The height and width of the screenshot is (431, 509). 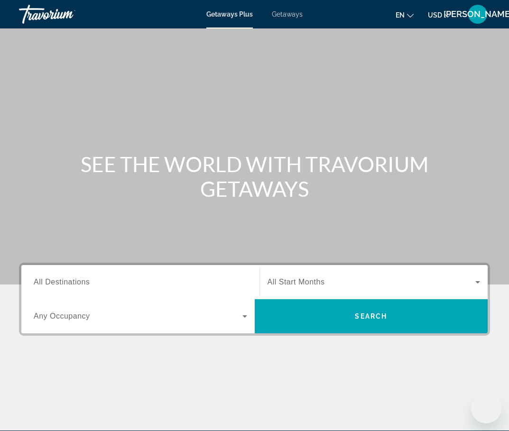 What do you see at coordinates (230, 14) in the screenshot?
I see `a: Getaways Plus` at bounding box center [230, 14].